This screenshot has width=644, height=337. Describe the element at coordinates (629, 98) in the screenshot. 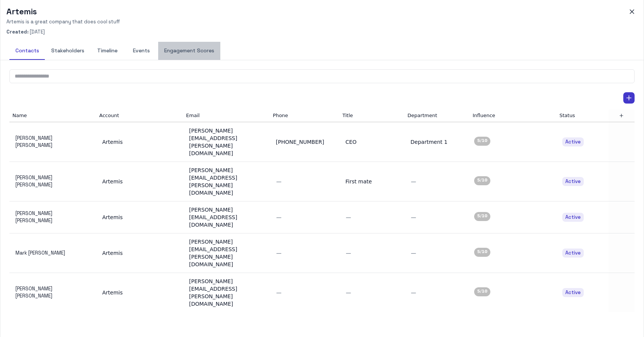

I see `button: Add Contact` at that location.